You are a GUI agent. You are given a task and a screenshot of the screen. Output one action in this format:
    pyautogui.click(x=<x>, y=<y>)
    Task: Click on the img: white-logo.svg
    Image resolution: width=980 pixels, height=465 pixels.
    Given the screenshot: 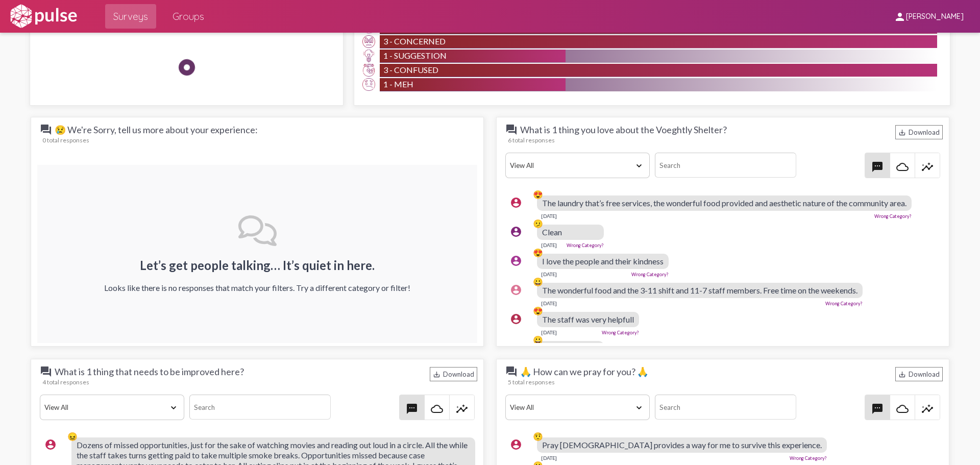 What is the action you would take?
    pyautogui.click(x=43, y=16)
    